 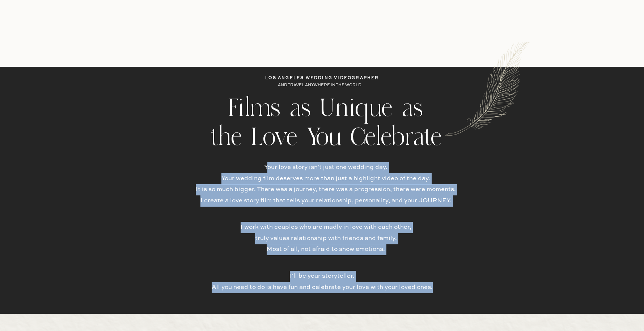 I want to click on p: I work with couples who are madly in love with each other, truly values relationship with friends..., so click(x=326, y=244).